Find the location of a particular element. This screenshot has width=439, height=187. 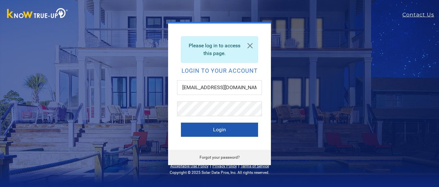

h2: Login to your account is located at coordinates (219, 71).